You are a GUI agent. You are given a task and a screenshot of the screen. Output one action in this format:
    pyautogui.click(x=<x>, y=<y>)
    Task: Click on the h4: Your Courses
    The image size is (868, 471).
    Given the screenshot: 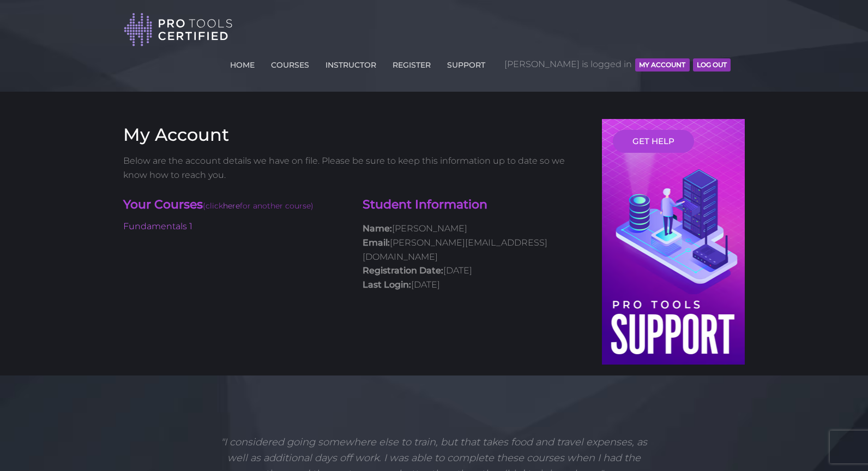 What is the action you would take?
    pyautogui.click(x=235, y=205)
    